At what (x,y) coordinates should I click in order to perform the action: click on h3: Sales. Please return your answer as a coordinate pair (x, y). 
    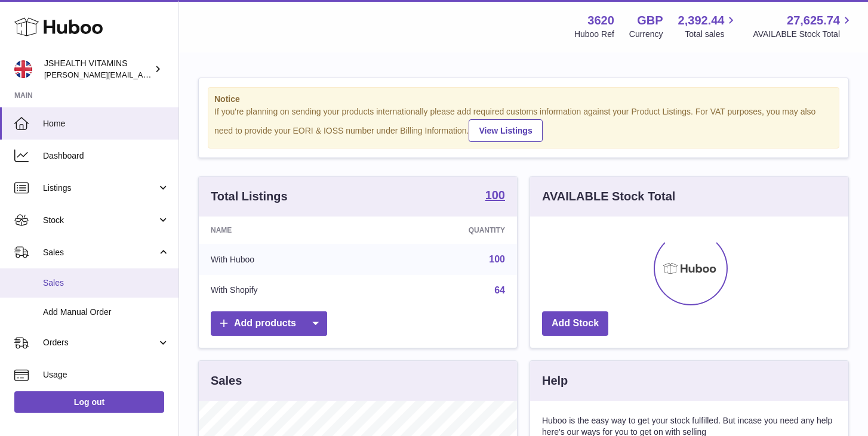
    Looking at the image, I should click on (227, 381).